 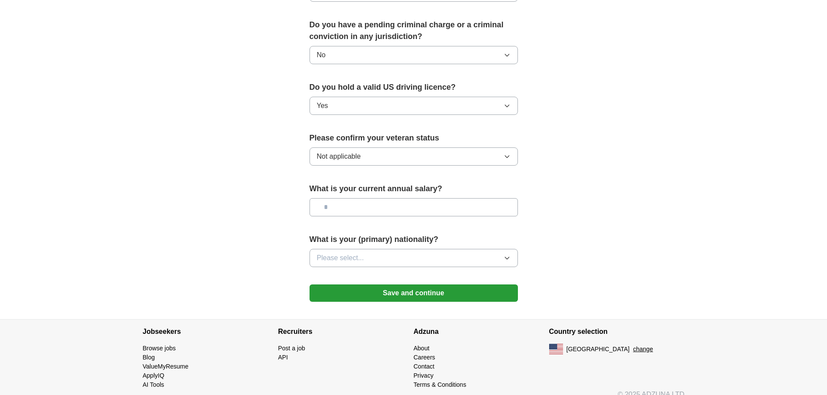 What do you see at coordinates (321, 55) in the screenshot?
I see `span: No` at bounding box center [321, 55].